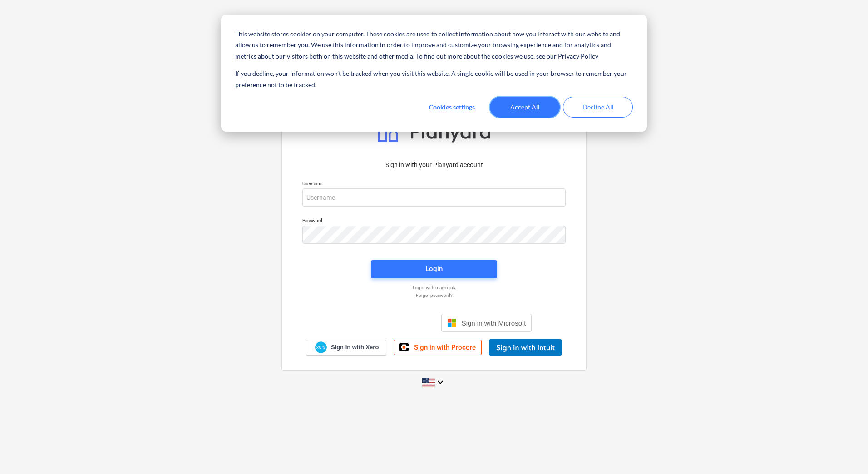 The image size is (868, 474). What do you see at coordinates (434, 269) in the screenshot?
I see `button: Login` at bounding box center [434, 269].